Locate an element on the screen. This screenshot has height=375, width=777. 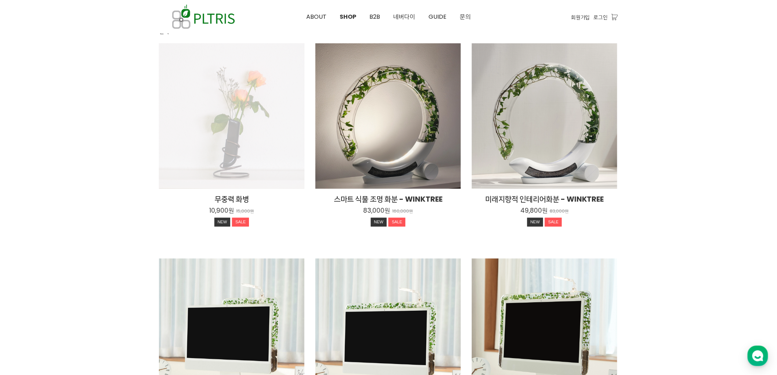
span: SHOP is located at coordinates (348, 17).